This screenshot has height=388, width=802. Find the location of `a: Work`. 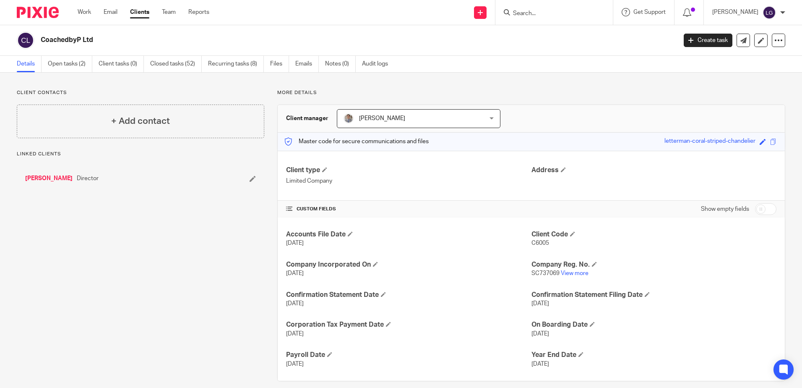

a: Work is located at coordinates (84, 12).